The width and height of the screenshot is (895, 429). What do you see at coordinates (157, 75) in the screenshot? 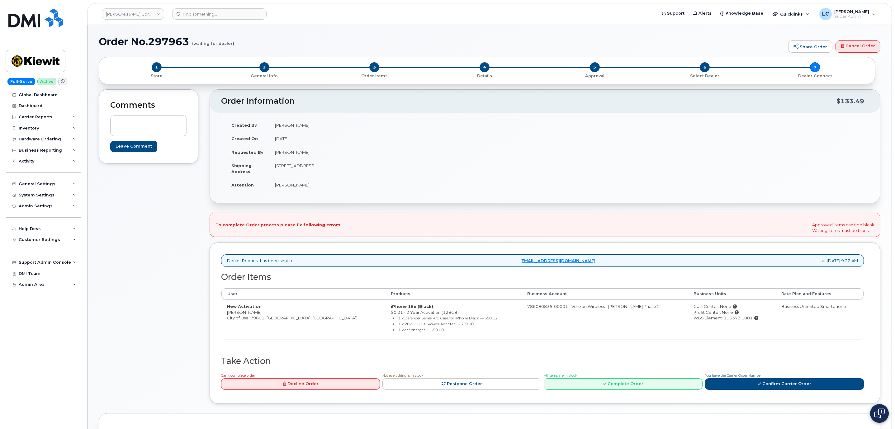
I see `a: 1 Store` at bounding box center [157, 75].